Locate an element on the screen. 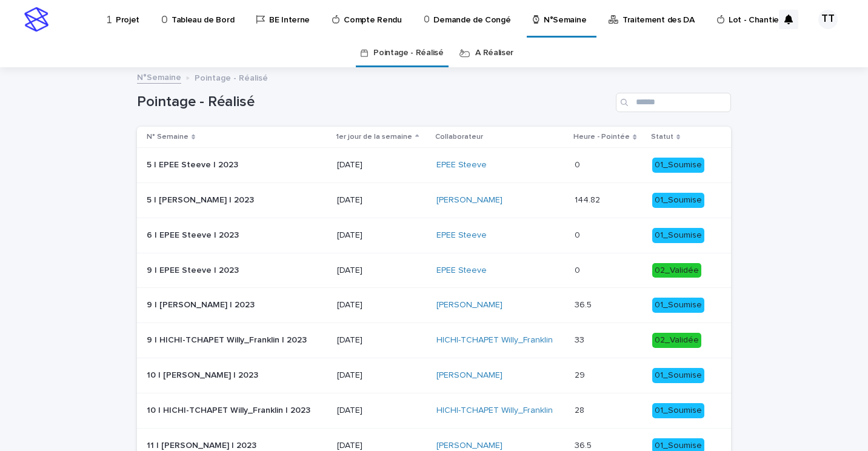 The height and width of the screenshot is (451, 868). a: N°Semaine is located at coordinates (159, 77).